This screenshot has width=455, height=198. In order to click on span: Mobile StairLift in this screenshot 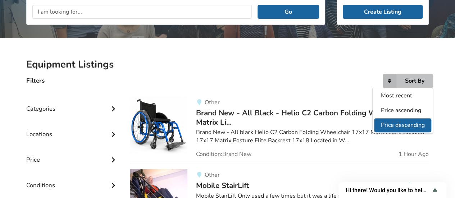, I will do `click(222, 186)`.